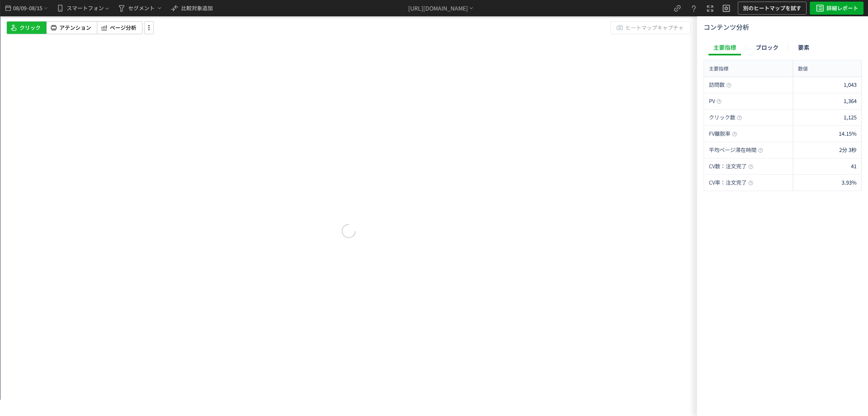  I want to click on span: 比較対象追加, so click(197, 8).